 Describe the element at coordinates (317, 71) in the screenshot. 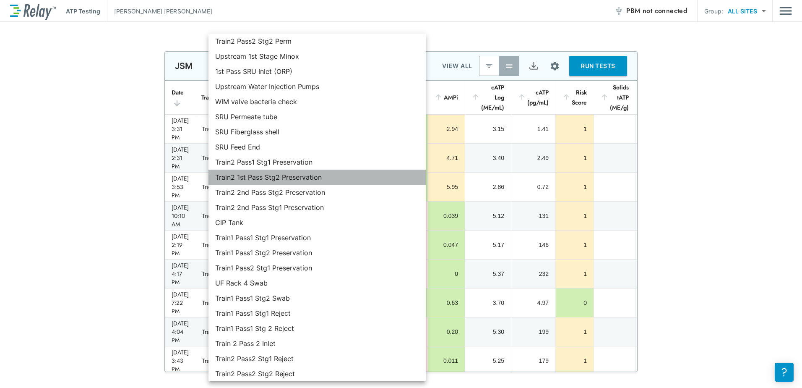

I see `li: 1st Pass SRU Inlet (ORP)` at that location.